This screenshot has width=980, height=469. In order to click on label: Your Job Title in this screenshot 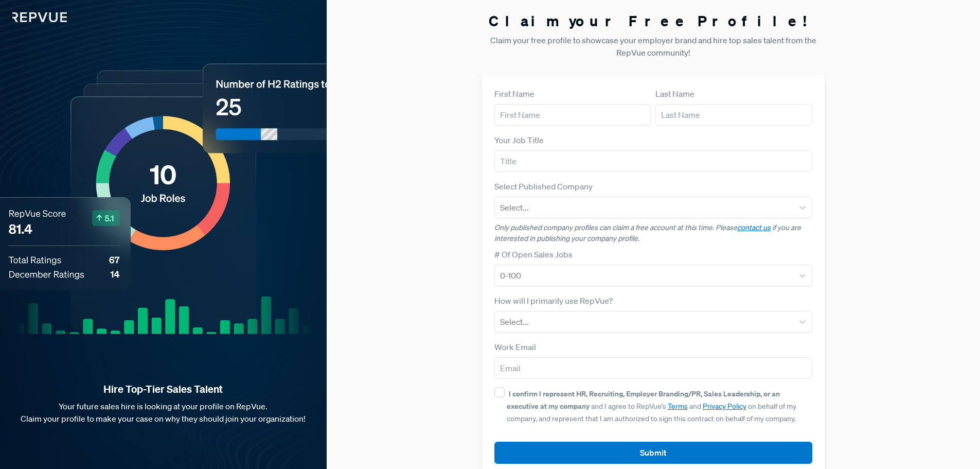, I will do `click(519, 140)`.